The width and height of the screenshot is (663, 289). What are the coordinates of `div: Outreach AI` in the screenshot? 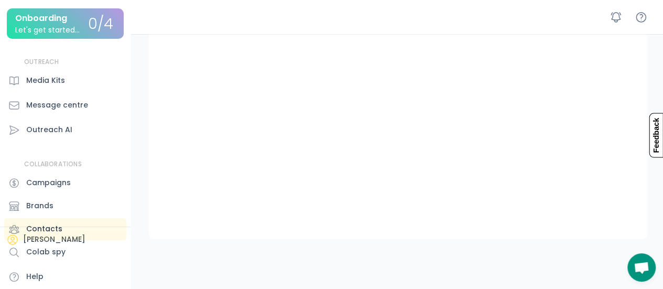 It's located at (49, 129).